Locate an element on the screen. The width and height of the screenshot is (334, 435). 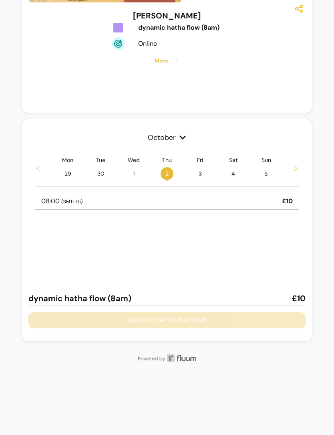
span: 29 is located at coordinates (68, 173).